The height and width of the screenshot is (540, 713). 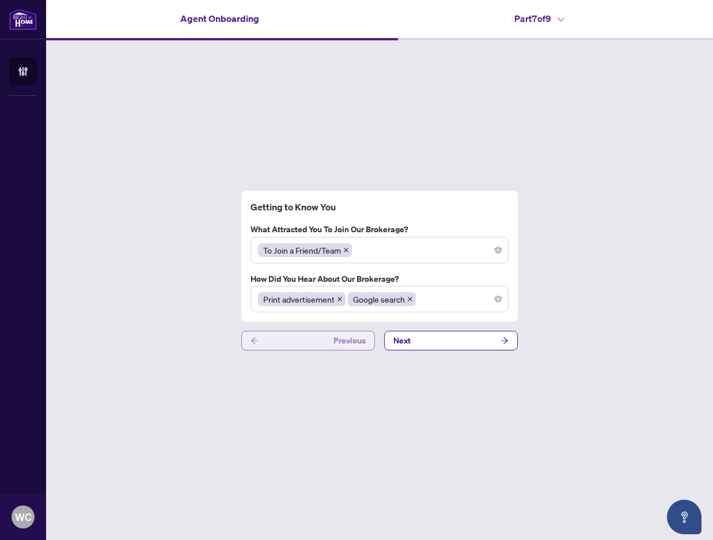 I want to click on span: Previous, so click(x=350, y=341).